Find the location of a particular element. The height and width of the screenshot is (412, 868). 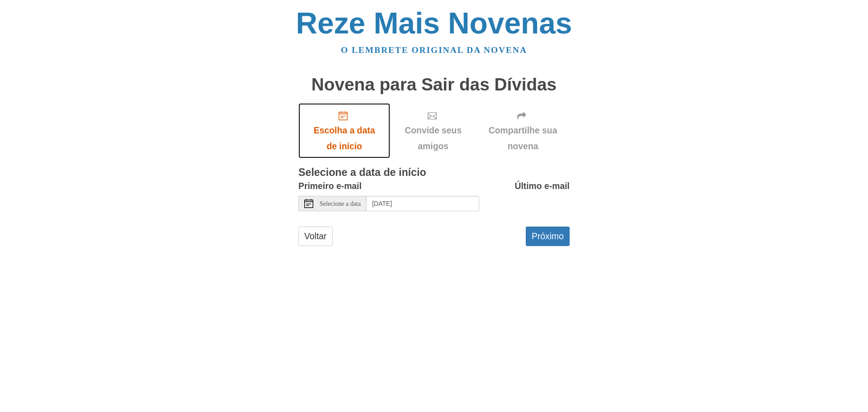

font: Novena para Sair das Dívidas is located at coordinates (434, 84).